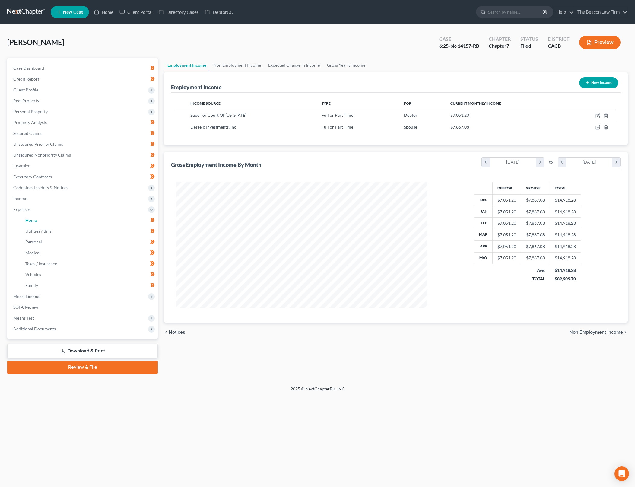 Image resolution: width=635 pixels, height=487 pixels. I want to click on span: Expenses, so click(22, 209).